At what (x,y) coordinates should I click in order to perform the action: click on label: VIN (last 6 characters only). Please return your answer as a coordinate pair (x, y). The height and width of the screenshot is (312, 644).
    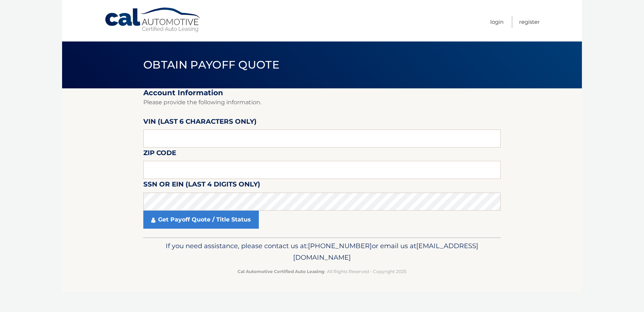
    Looking at the image, I should click on (200, 122).